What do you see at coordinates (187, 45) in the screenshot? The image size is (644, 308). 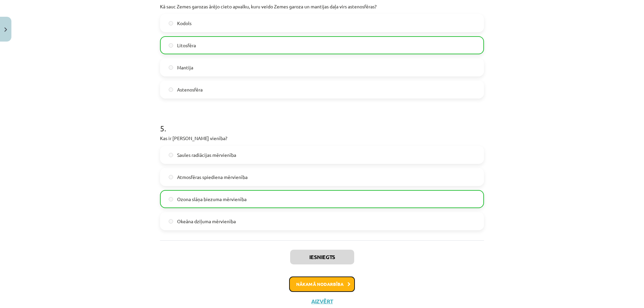 I see `span: Litosfēra` at bounding box center [187, 45].